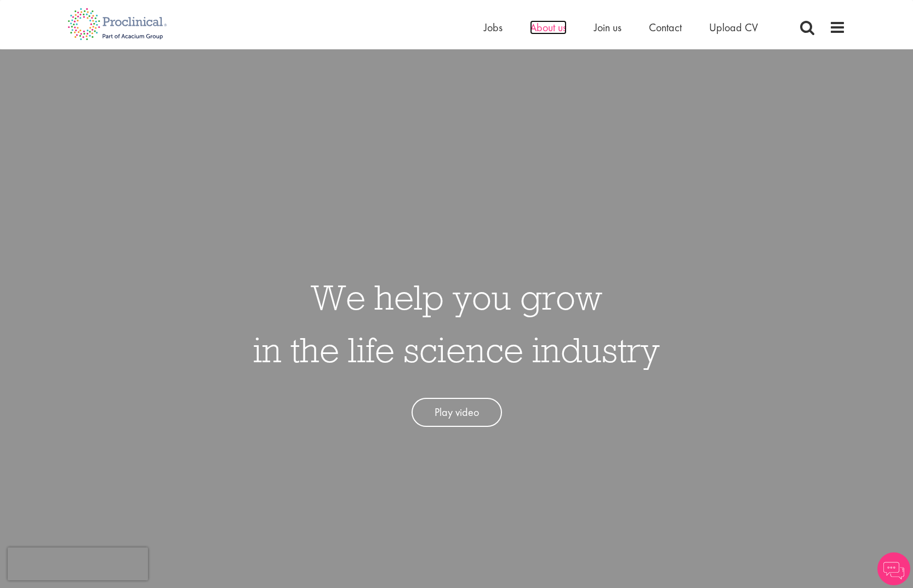 The height and width of the screenshot is (588, 913). What do you see at coordinates (608, 28) in the screenshot?
I see `a: Join us` at bounding box center [608, 28].